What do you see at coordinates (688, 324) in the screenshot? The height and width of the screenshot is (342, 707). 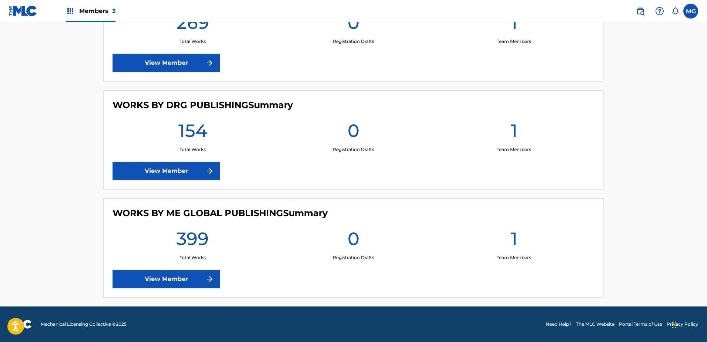 I see `div: Chat Widget` at bounding box center [688, 324].